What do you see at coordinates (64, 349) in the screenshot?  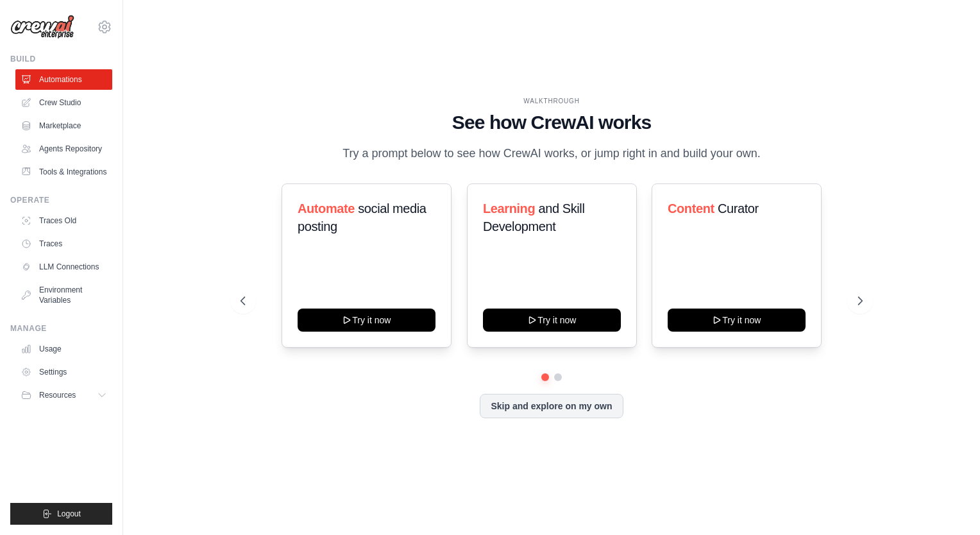 I see `a: Usage` at bounding box center [64, 349].